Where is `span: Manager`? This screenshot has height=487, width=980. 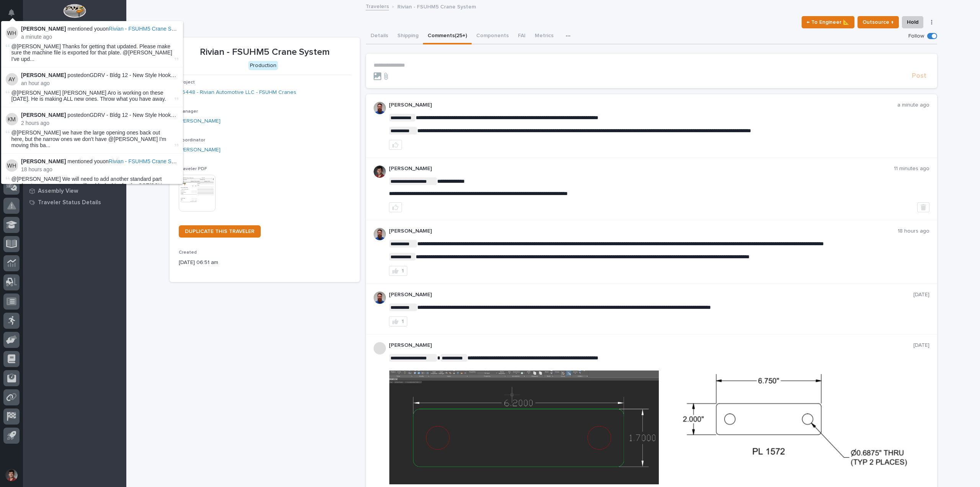 span: Manager is located at coordinates (188, 112).